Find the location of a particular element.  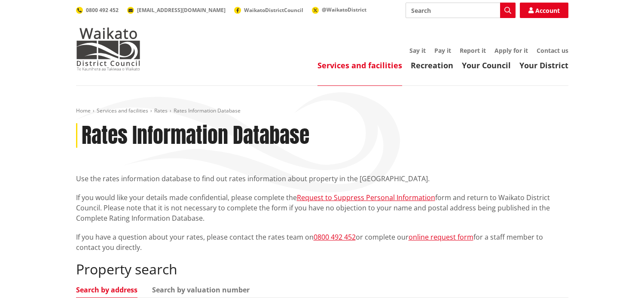

a: Rates is located at coordinates (161, 110).